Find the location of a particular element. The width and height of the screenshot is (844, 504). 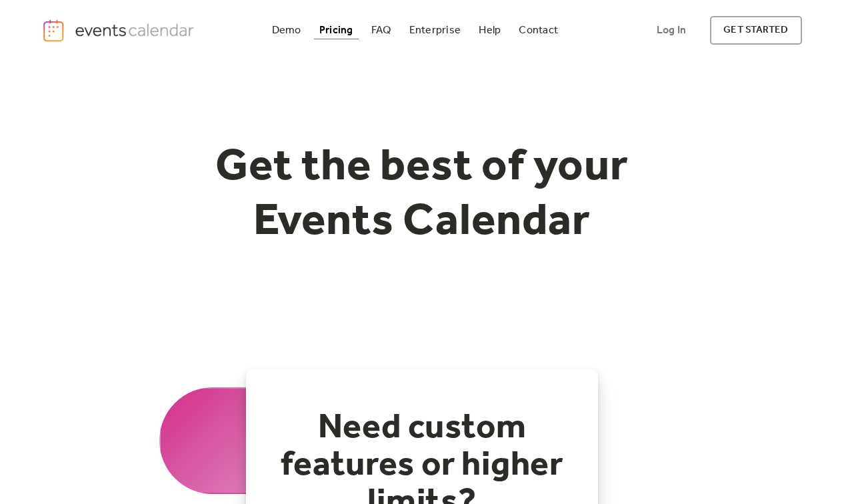

a: Demo is located at coordinates (287, 30).